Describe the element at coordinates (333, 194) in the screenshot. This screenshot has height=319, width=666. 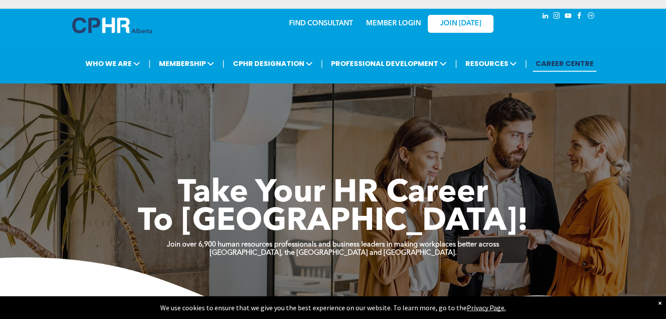
I see `span: Take Your HR Career` at that location.